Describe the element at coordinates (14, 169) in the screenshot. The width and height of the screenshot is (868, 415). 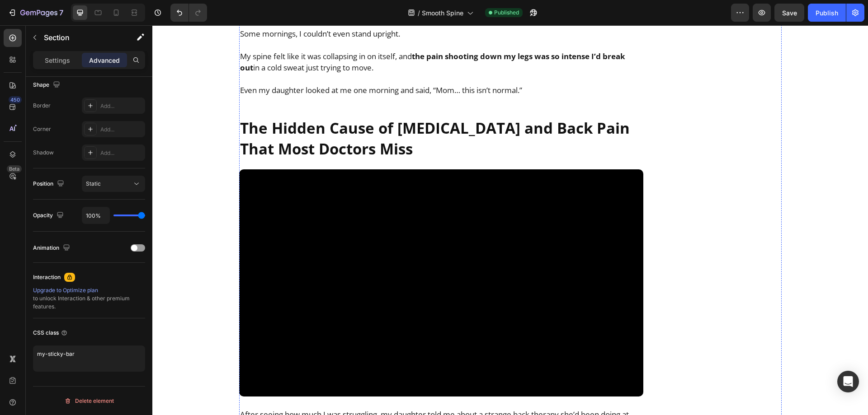
I see `div: Beta` at that location.